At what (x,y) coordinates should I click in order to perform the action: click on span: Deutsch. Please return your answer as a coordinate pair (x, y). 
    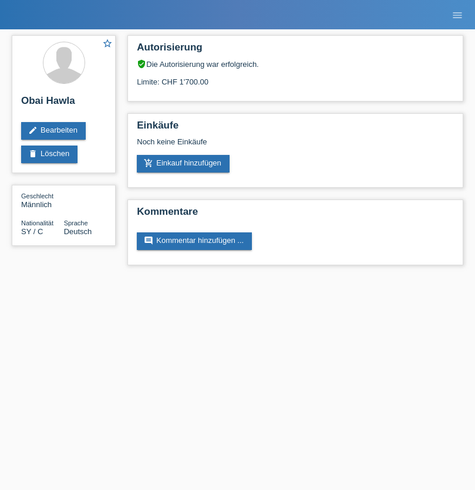
    Looking at the image, I should click on (78, 231).